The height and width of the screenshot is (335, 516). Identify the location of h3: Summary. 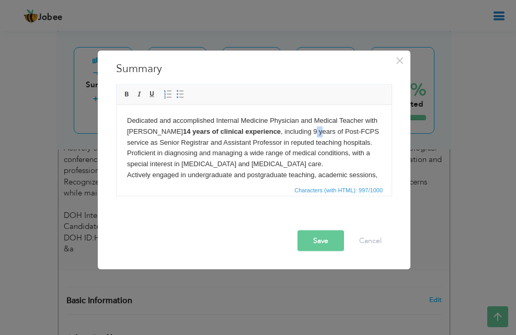
(254, 69).